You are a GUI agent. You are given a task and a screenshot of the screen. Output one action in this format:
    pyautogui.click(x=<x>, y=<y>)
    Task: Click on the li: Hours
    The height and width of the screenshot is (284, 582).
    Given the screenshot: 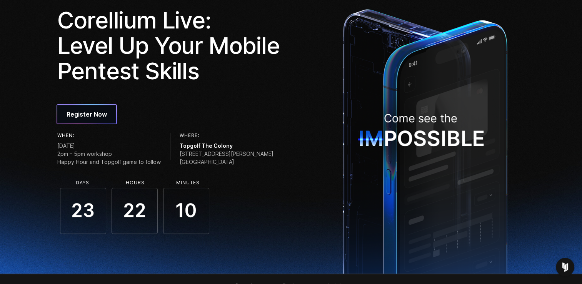 What is the action you would take?
    pyautogui.click(x=135, y=183)
    